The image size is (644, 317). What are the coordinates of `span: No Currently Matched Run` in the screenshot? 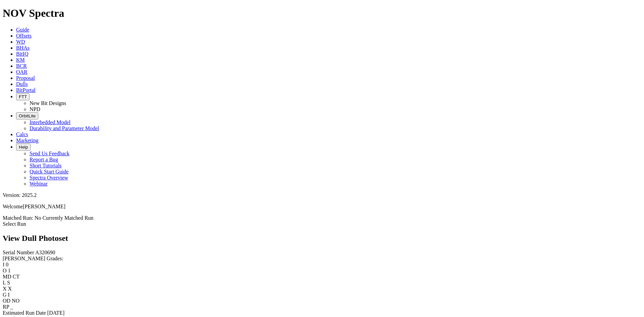 It's located at (64, 218).